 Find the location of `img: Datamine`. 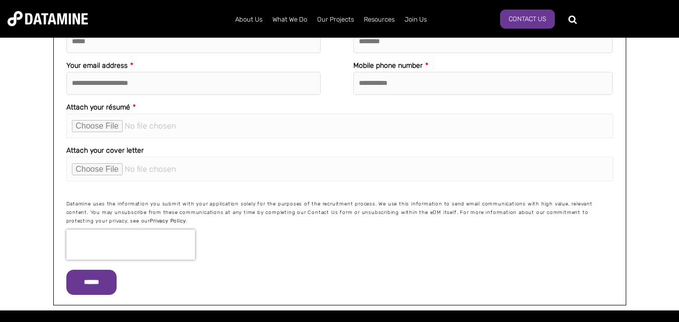

img: Datamine is located at coordinates (48, 19).